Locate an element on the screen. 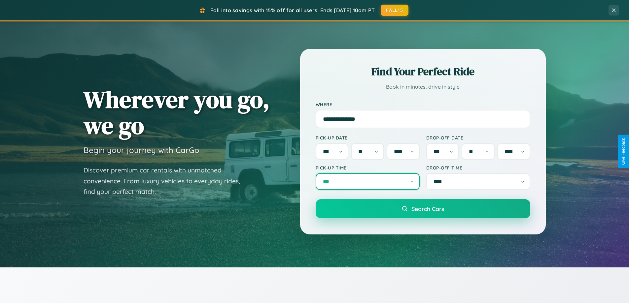 The width and height of the screenshot is (629, 303). h3: Begin your journey with CarGo is located at coordinates (141, 150).